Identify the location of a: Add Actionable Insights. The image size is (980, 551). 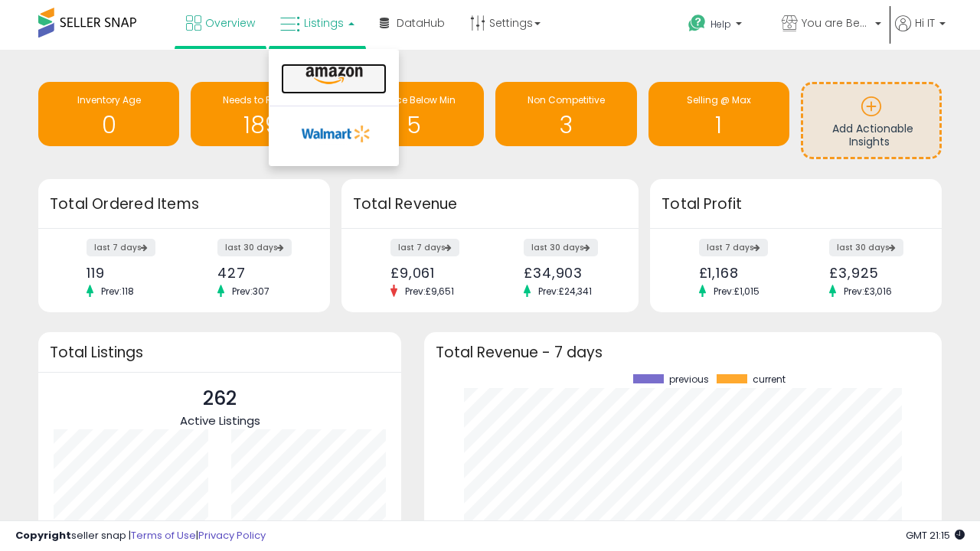
(871, 120).